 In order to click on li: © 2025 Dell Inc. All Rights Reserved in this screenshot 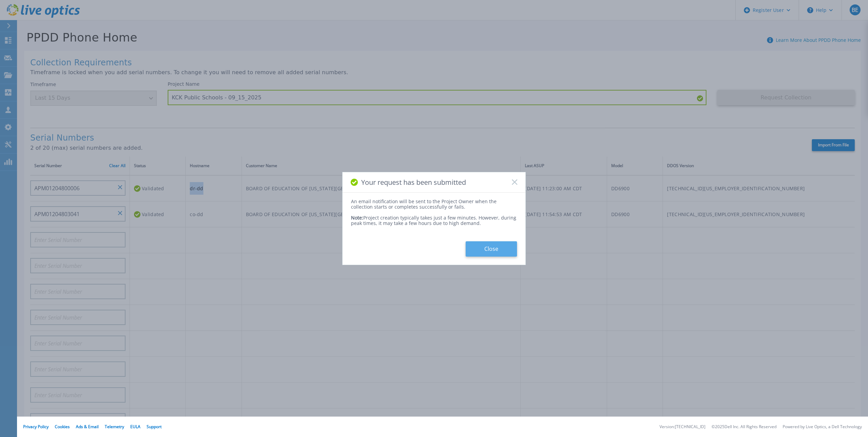, I will do `click(744, 426)`.